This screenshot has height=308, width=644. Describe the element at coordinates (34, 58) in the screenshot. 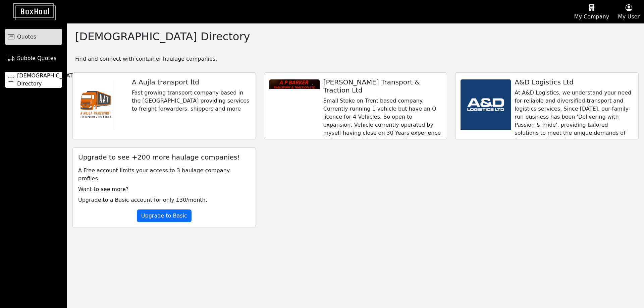

I see `a: Subbie Quotes` at that location.